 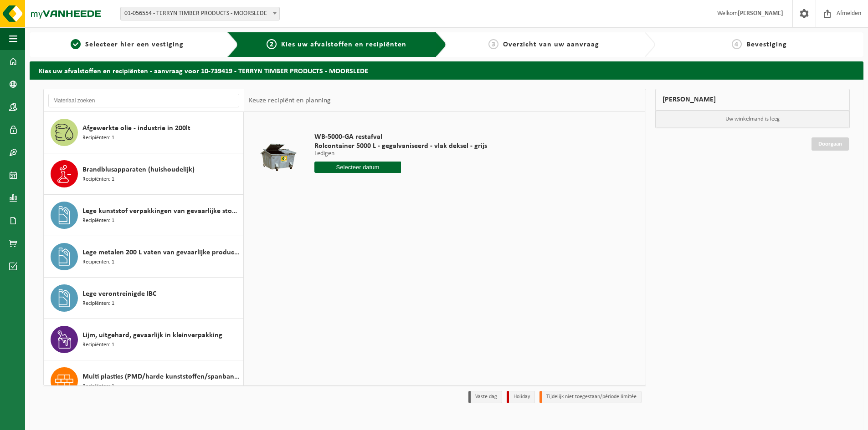 What do you see at coordinates (200, 14) in the screenshot?
I see `span: 01-056554 - TERRYN TIMBER PRODUCTS - MOORSLEDE` at bounding box center [200, 14].